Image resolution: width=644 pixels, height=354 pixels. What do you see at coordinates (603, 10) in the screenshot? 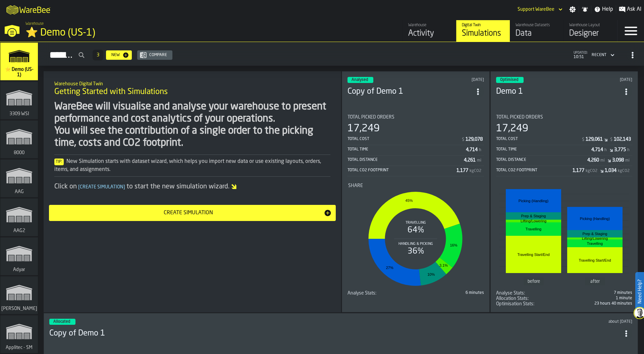
I see `label: button-toggle-Help` at bounding box center [603, 10].